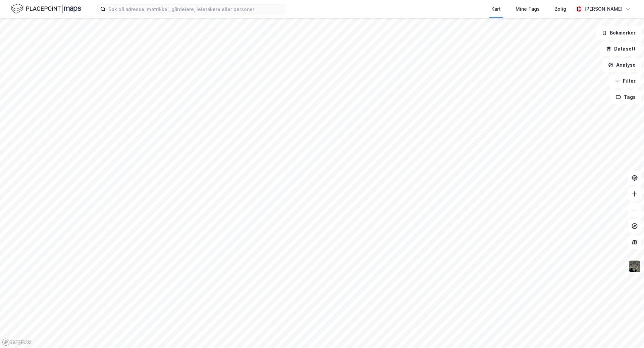  What do you see at coordinates (627, 332) in the screenshot?
I see `div: Chat Widget` at bounding box center [627, 332].